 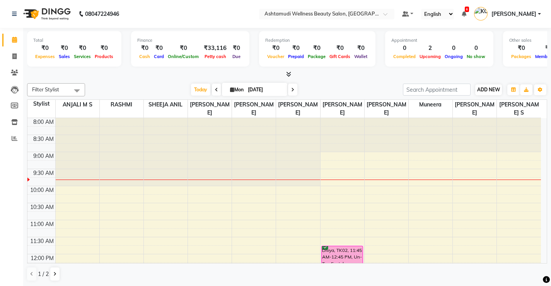 What do you see at coordinates (42, 224) in the screenshot?
I see `div: 11:00 AM` at bounding box center [42, 224].